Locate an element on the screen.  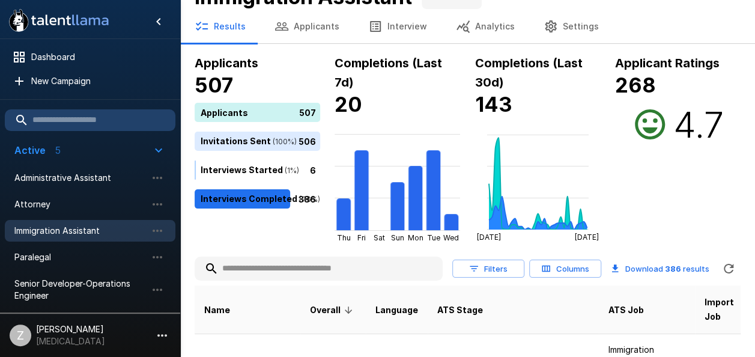
button: Download 386 results is located at coordinates (660, 268).